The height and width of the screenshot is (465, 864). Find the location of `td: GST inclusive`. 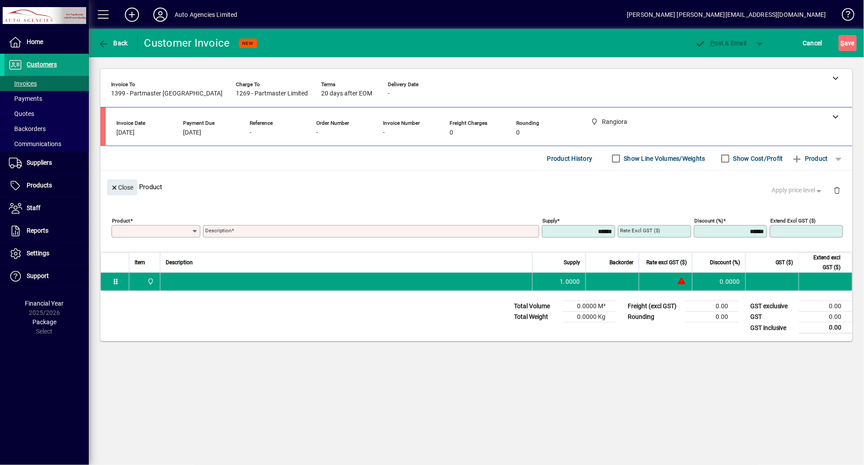

td: GST inclusive is located at coordinates (772, 328).